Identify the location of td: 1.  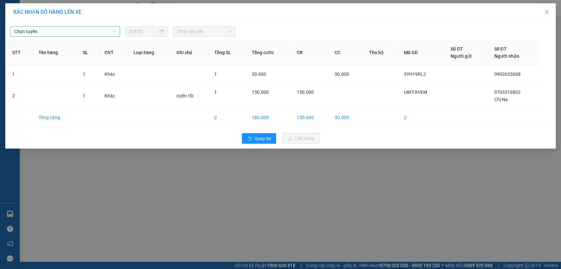
(20, 74).